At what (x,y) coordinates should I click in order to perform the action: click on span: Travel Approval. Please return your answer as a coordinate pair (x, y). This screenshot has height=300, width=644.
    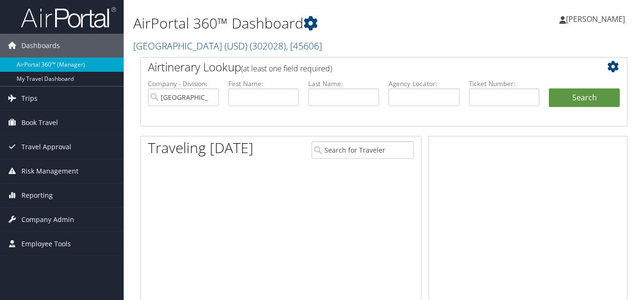
    Looking at the image, I should click on (46, 147).